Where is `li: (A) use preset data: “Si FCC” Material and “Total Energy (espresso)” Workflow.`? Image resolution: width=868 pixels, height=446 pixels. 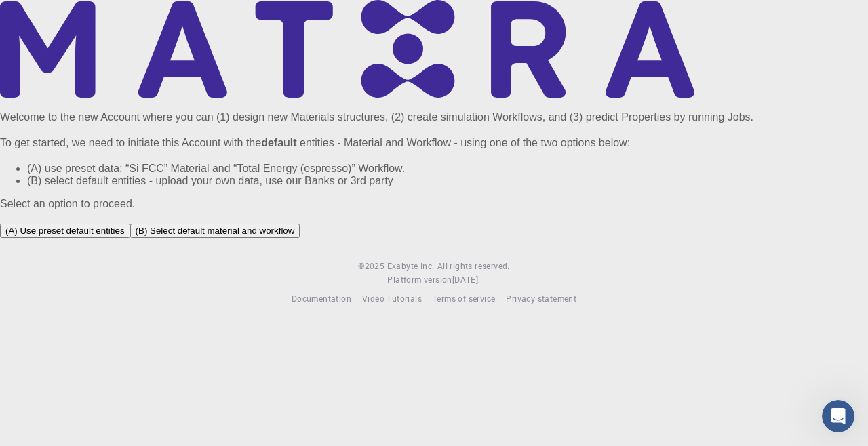 li: (A) use preset data: “Si FCC” Material and “Total Energy (espresso)” Workflow. is located at coordinates (448, 169).